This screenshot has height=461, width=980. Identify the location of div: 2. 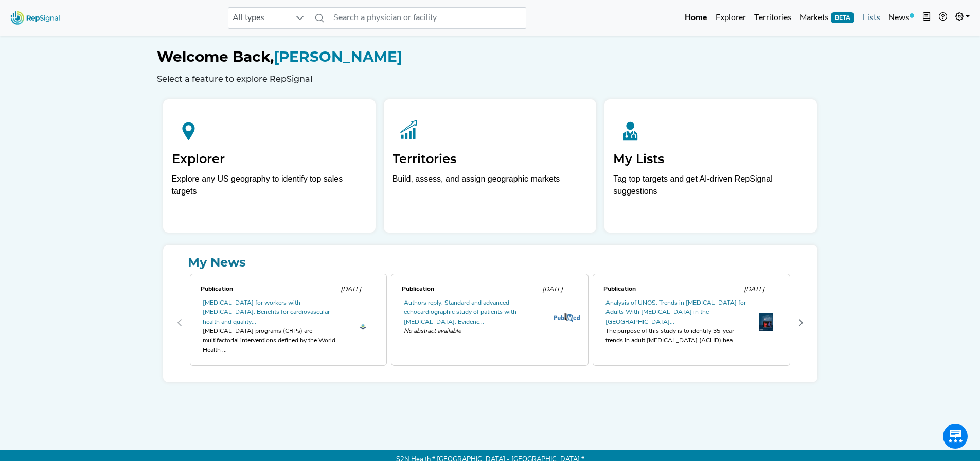
(691, 323).